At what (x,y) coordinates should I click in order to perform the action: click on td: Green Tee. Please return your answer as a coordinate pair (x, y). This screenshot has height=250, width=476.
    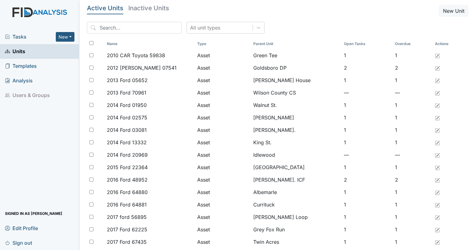
    Looking at the image, I should click on (296, 55).